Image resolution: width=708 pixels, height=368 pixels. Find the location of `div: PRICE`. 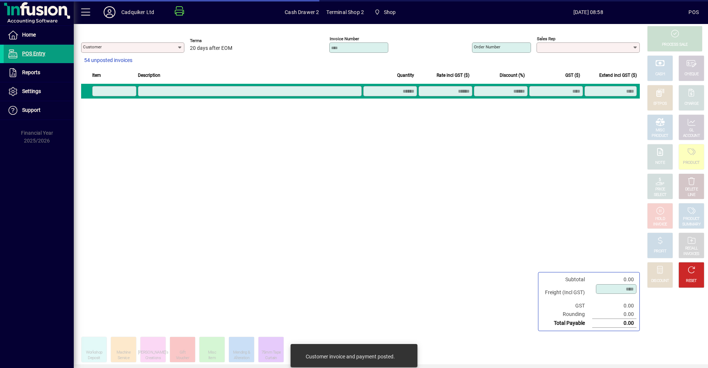

div: PRICE is located at coordinates (660, 189).